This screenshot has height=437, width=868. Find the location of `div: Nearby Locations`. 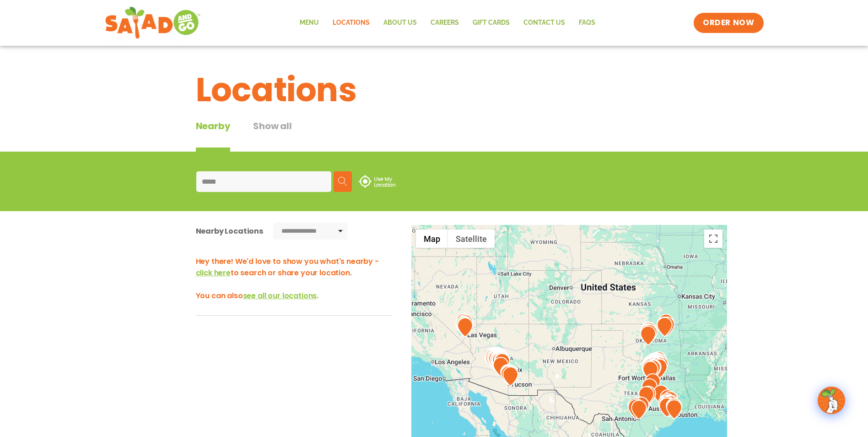

div: Nearby Locations is located at coordinates (229, 231).